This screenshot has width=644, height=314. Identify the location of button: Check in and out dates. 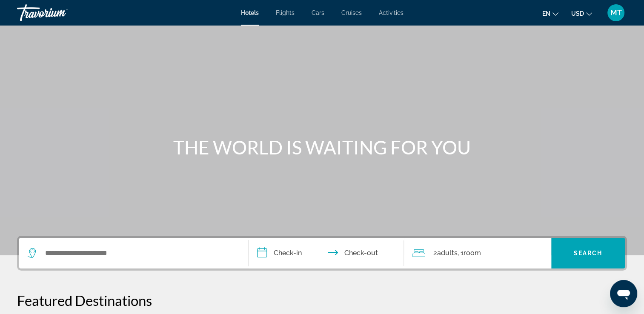
(327, 253).